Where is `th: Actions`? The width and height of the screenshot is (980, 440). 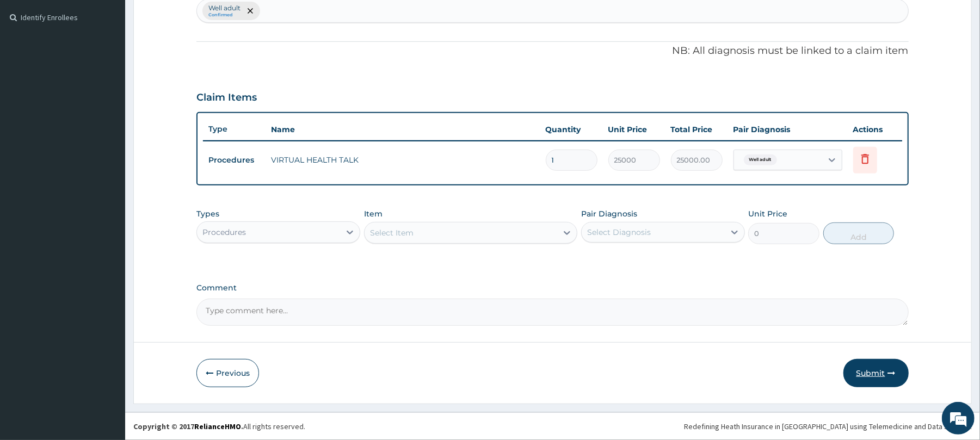
th: Actions is located at coordinates (875, 129).